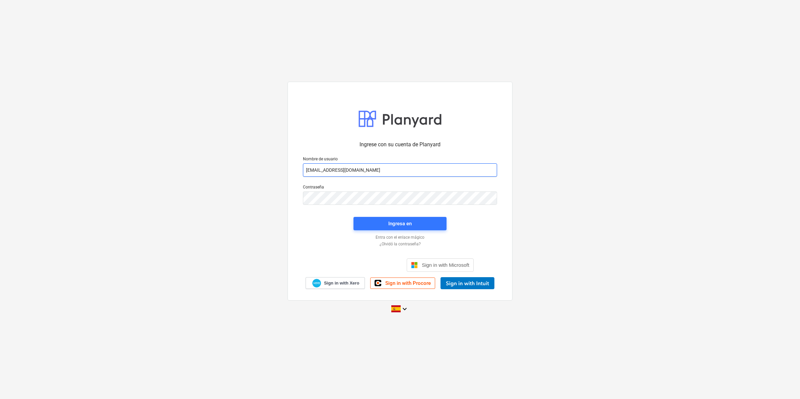  Describe the element at coordinates (783, 383) in the screenshot. I see `div: Widget de chat` at that location.